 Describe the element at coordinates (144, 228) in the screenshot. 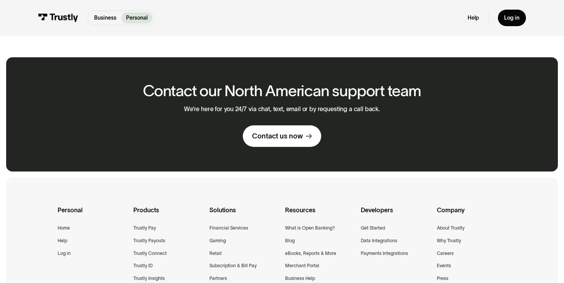

I see `a: Trustly Pay` at that location.